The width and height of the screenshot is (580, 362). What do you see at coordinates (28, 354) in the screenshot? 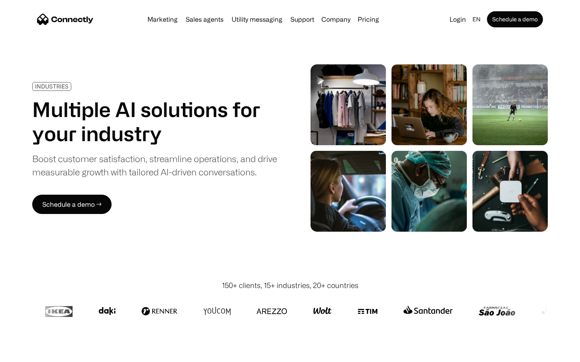
I see `aside: Language selected: English` at bounding box center [28, 354].